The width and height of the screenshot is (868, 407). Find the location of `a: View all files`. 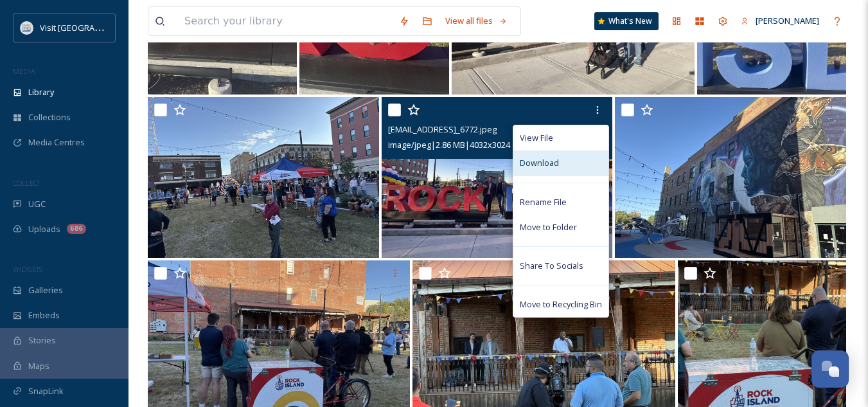

a: View all files is located at coordinates (476, 21).